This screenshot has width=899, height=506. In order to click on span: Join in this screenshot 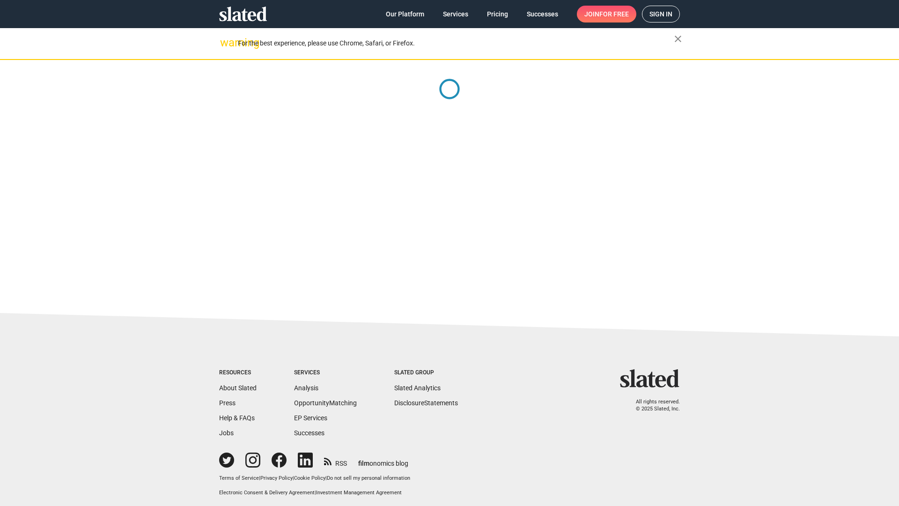, I will do `click(607, 14)`.